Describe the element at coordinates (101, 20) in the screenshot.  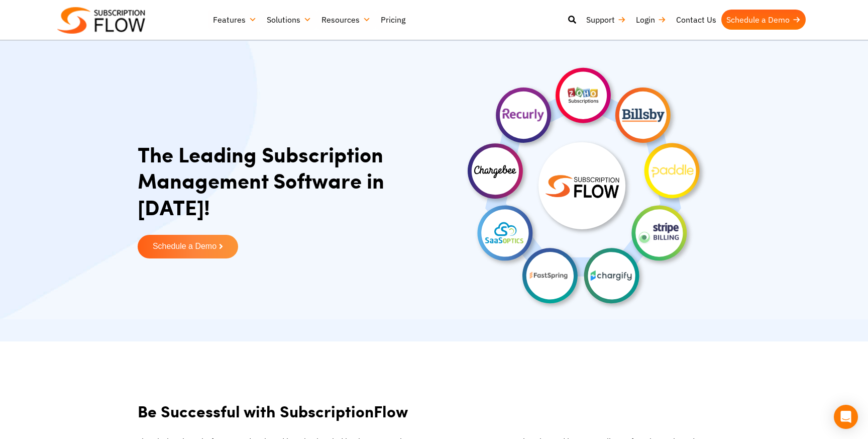
I see `img: Subscriptionflow` at that location.